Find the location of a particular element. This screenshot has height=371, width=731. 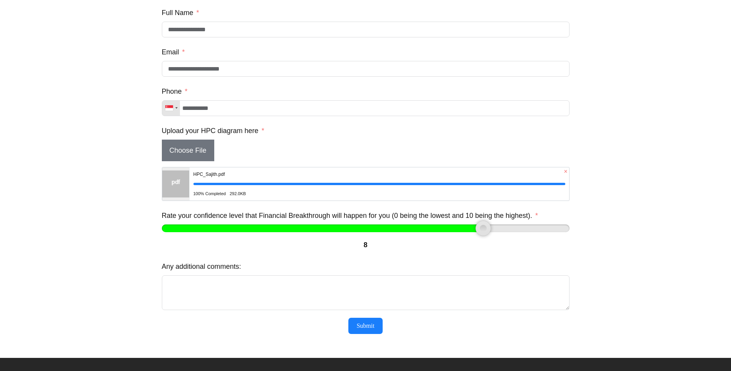

button: Submit is located at coordinates (365, 326).